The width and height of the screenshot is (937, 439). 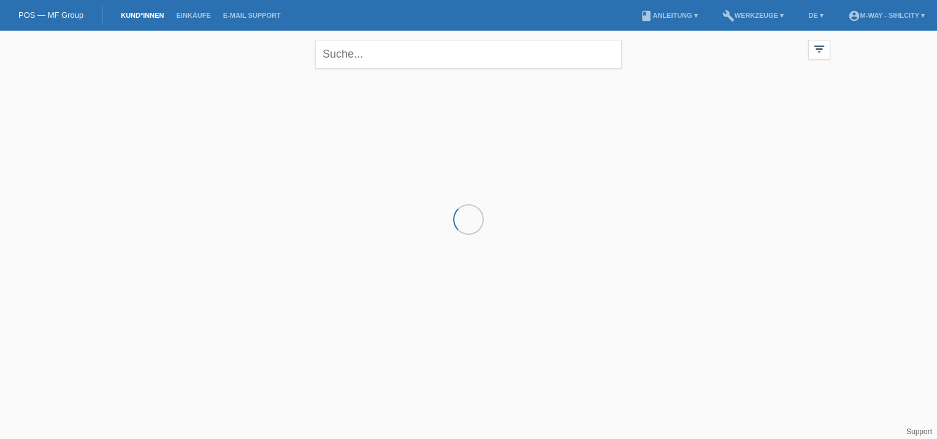 I want to click on i: book, so click(x=647, y=16).